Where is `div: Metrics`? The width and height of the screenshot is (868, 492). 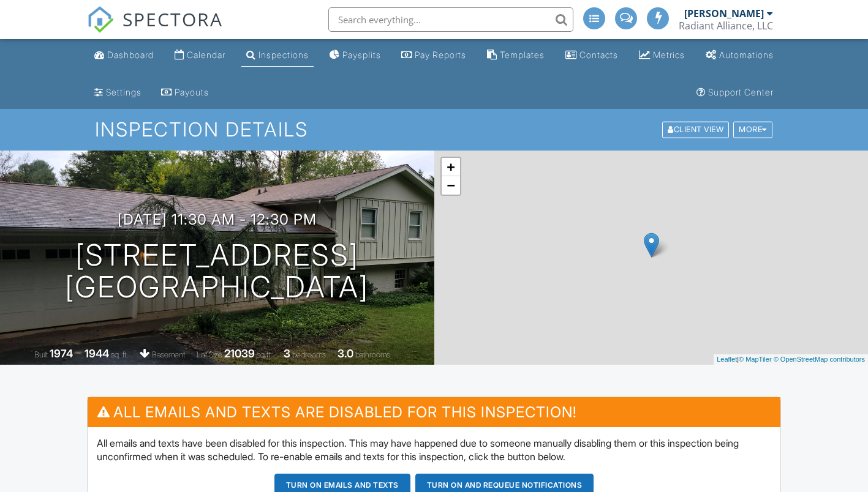
div: Metrics is located at coordinates (669, 55).